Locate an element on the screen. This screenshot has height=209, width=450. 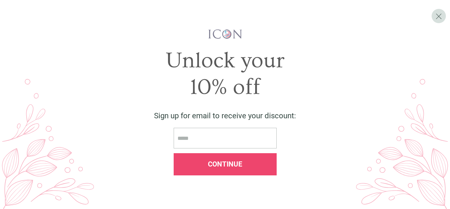
span: Unlock your is located at coordinates (225, 61).